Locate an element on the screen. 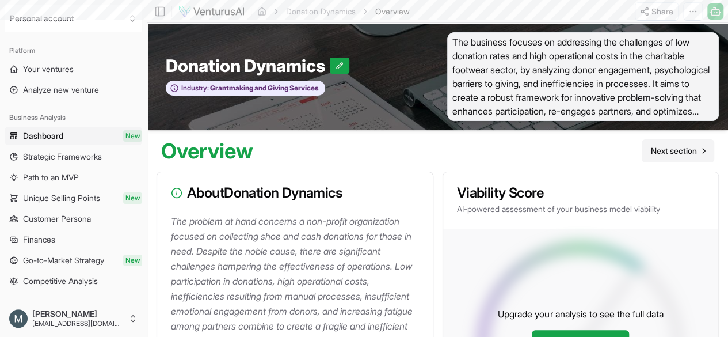 Image resolution: width=728 pixels, height=337 pixels. a: Customer Persona is located at coordinates (73, 219).